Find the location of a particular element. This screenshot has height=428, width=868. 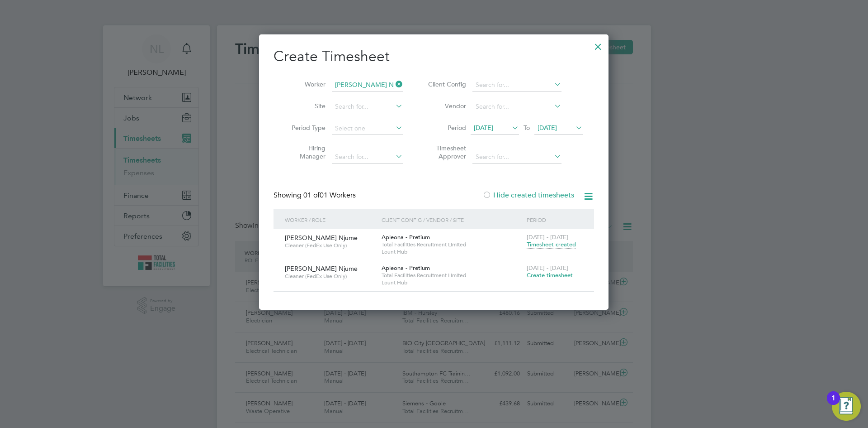

span: 01 of is located at coordinates (312, 195).